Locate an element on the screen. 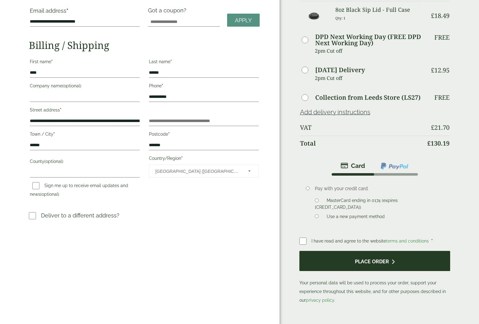  label: Town / City is located at coordinates (85, 135).